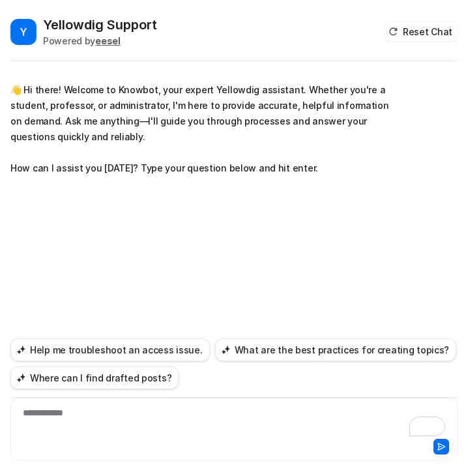 This screenshot has width=468, height=476. Describe the element at coordinates (201, 129) in the screenshot. I see `p: 👋 Hi there! Welcome to Knowbot, your expert Yellowdig assistant. Whether you're a student, profes...` at that location.